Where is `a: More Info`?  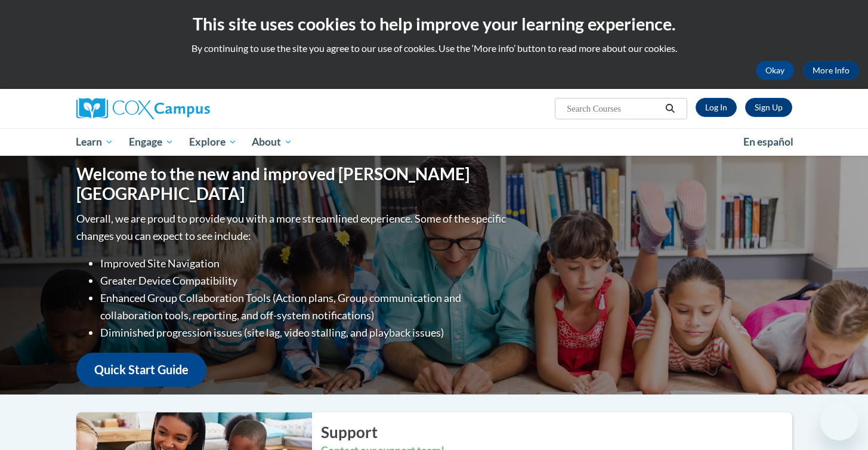 a: More Info is located at coordinates (831, 70).